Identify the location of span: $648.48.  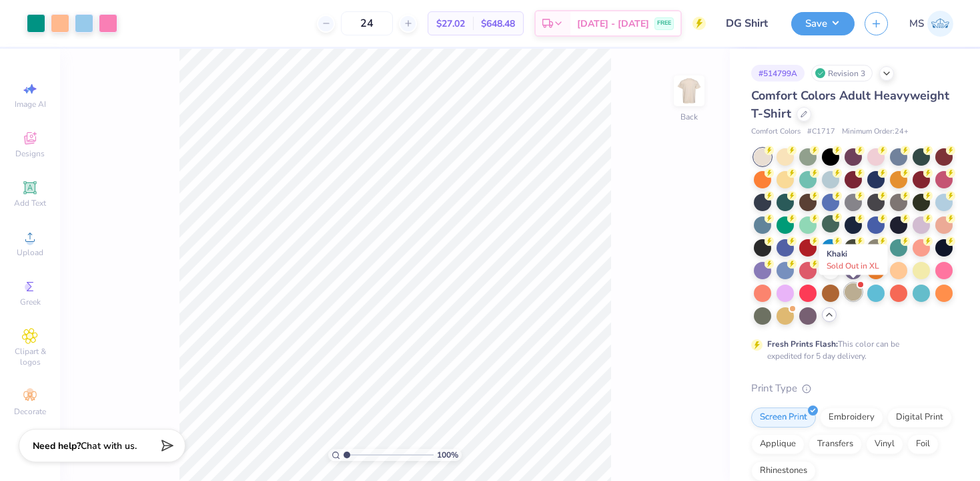
(497, 24).